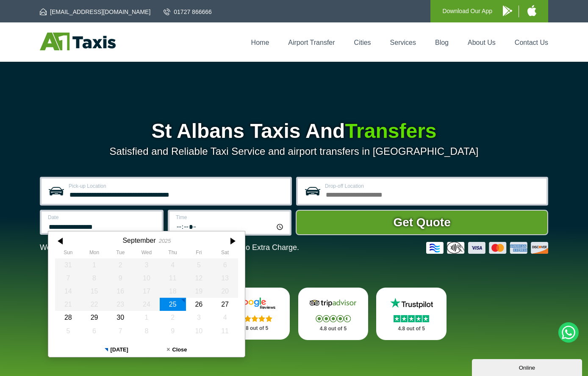  Describe the element at coordinates (120, 254) in the screenshot. I see `th: Tuesday` at that location.